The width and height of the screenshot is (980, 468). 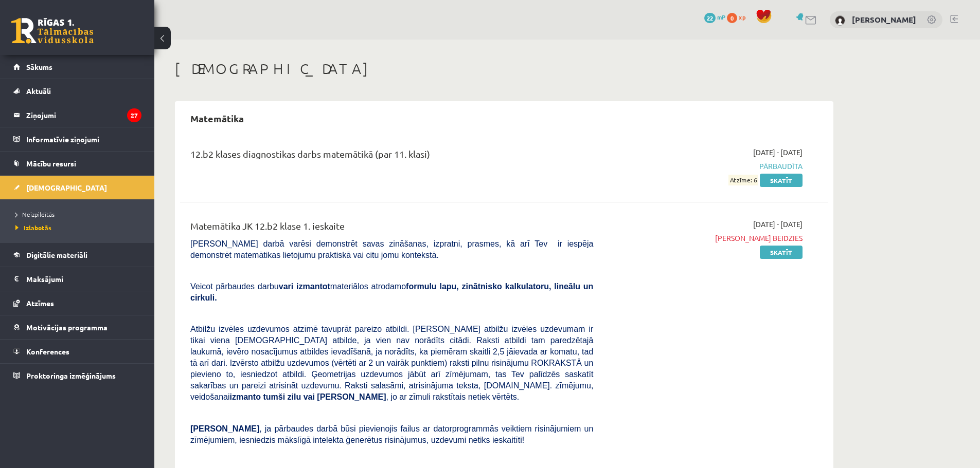 What do you see at coordinates (77, 255) in the screenshot?
I see `a: Digitālie materiāli` at bounding box center [77, 255].